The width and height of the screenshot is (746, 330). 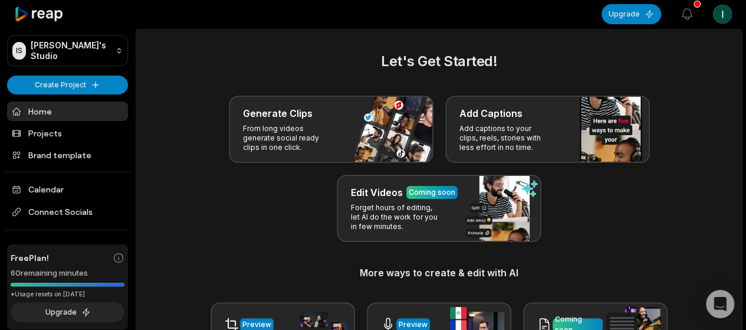 What do you see at coordinates (67, 273) in the screenshot?
I see `div: 60 remaining minutes` at bounding box center [67, 273].